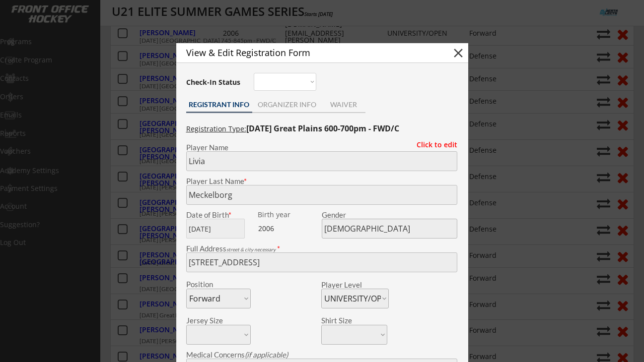 The width and height of the screenshot is (644, 362). Describe the element at coordinates (389, 215) in the screenshot. I see `div: Gender` at that location.